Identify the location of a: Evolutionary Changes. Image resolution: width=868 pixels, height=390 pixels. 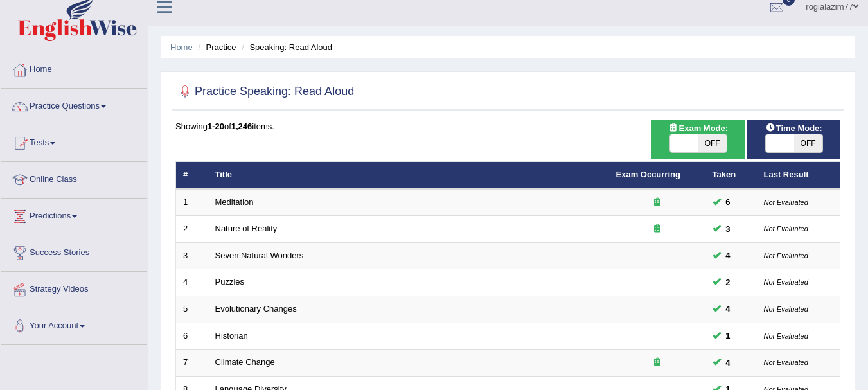
(256, 309).